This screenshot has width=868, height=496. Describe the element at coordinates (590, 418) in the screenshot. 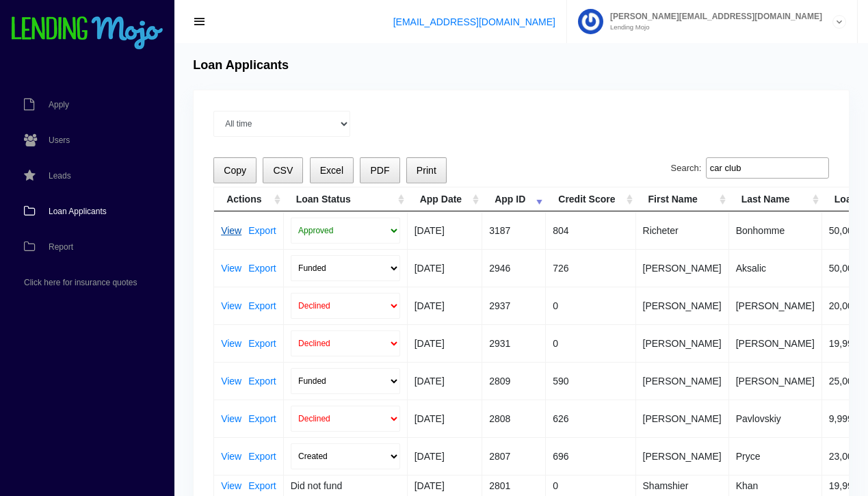

I see `td: 626` at that location.